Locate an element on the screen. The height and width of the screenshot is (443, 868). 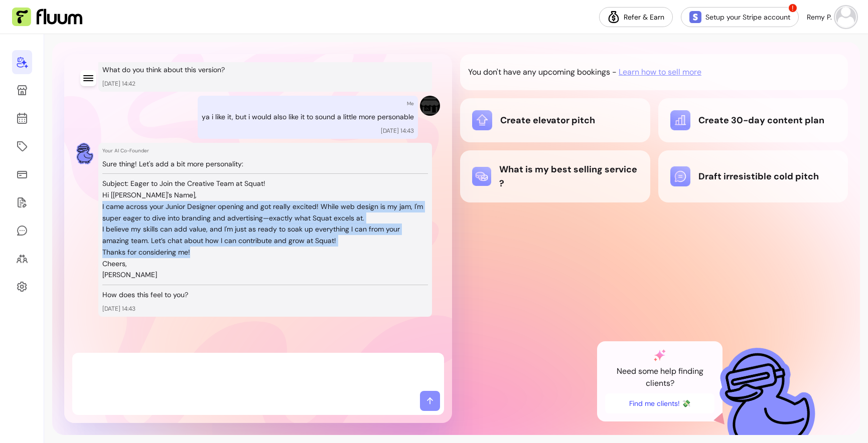
img: Create 30-day content plan is located at coordinates (680, 120).